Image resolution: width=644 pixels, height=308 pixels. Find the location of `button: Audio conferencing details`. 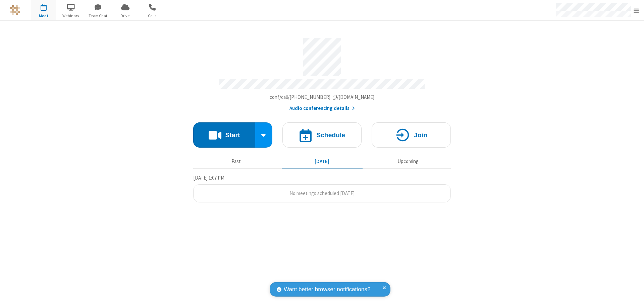

button: Audio conferencing details is located at coordinates (322, 108).